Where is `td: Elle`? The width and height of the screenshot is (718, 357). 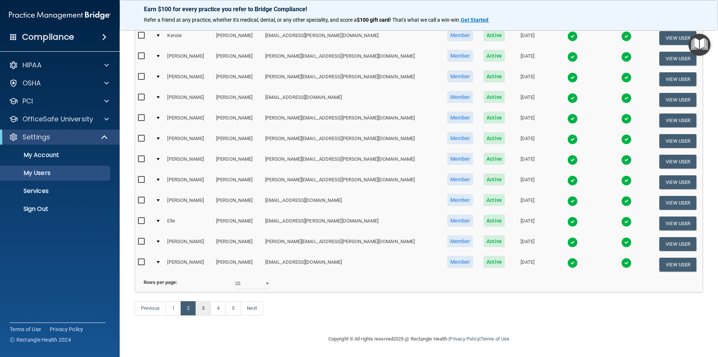 td: Elle is located at coordinates (189, 223).